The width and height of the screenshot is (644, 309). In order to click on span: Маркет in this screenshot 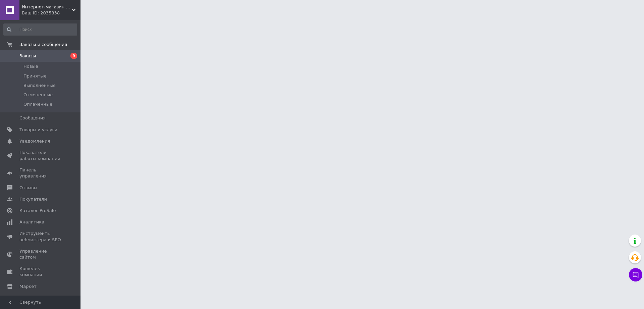, I will do `click(28, 286)`.